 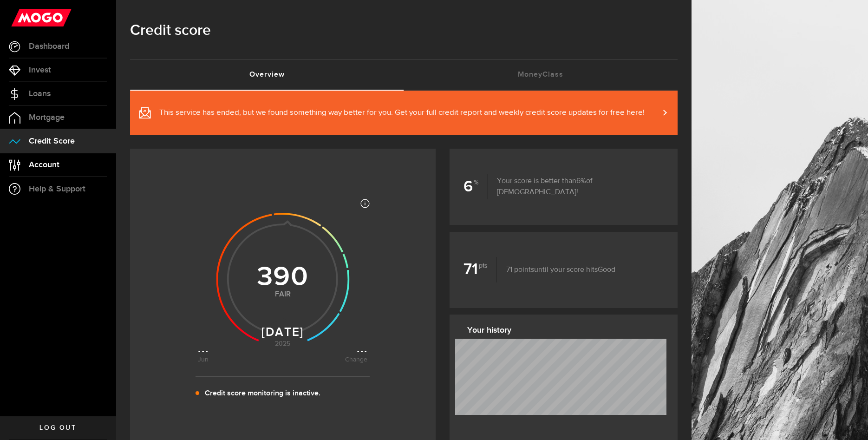 I want to click on b: 6, so click(x=475, y=187).